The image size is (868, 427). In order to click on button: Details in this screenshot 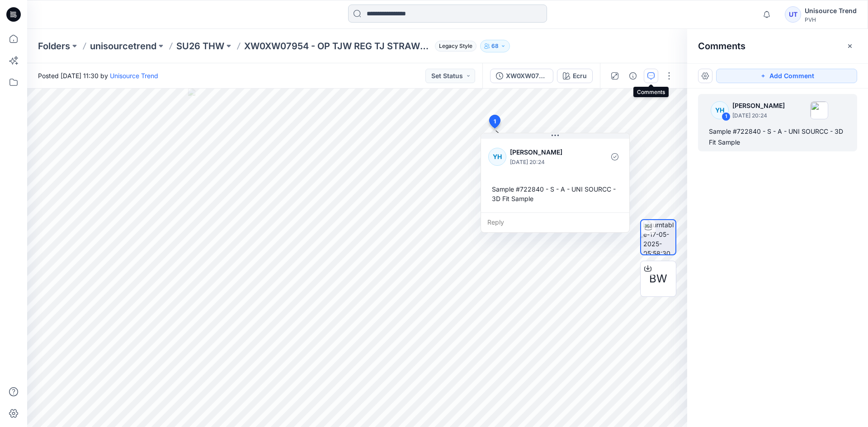, I will do `click(633, 76)`.